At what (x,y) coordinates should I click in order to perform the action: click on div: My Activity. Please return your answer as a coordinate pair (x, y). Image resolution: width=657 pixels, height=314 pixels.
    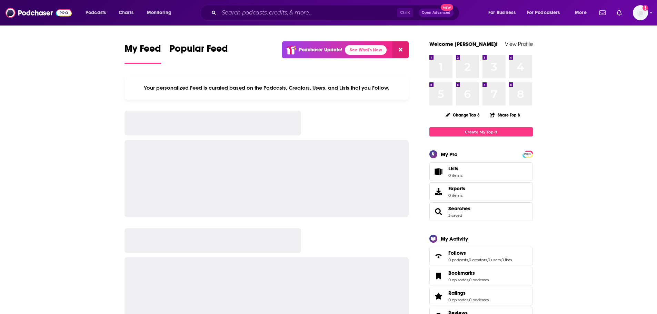
    Looking at the image, I should click on (454, 239).